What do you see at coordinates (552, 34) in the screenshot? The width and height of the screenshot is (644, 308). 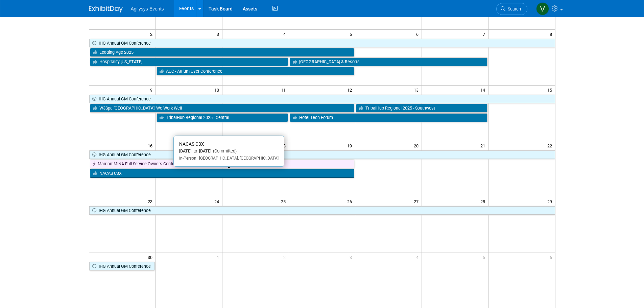 I see `span: 8` at bounding box center [552, 34].